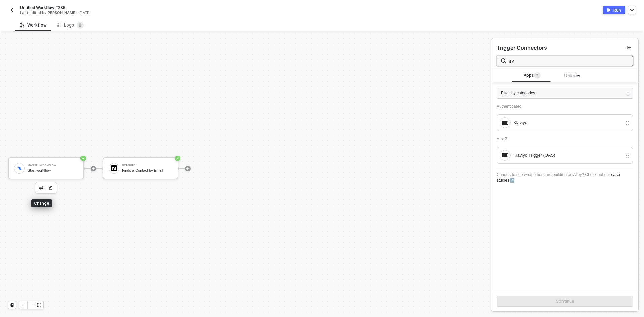 The width and height of the screenshot is (644, 317). Describe the element at coordinates (12, 10) in the screenshot. I see `button: back` at that location.